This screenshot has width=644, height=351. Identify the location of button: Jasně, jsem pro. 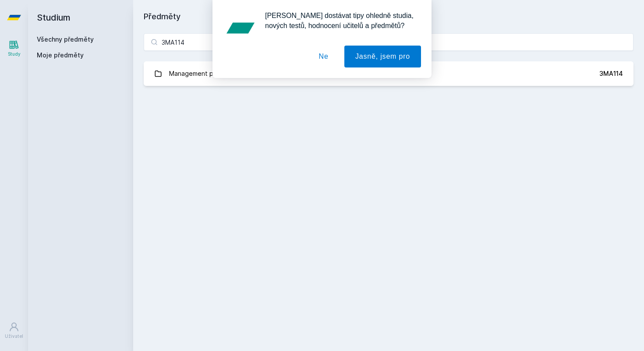
(383, 56).